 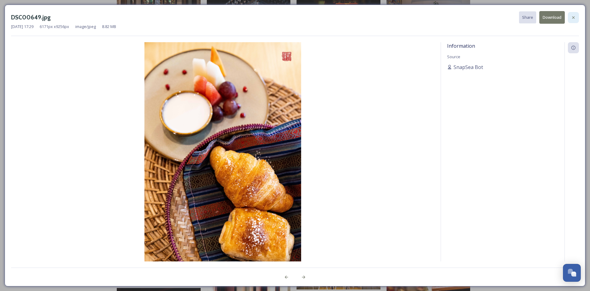 What do you see at coordinates (572, 272) in the screenshot?
I see `button: Open Chat` at bounding box center [572, 272].